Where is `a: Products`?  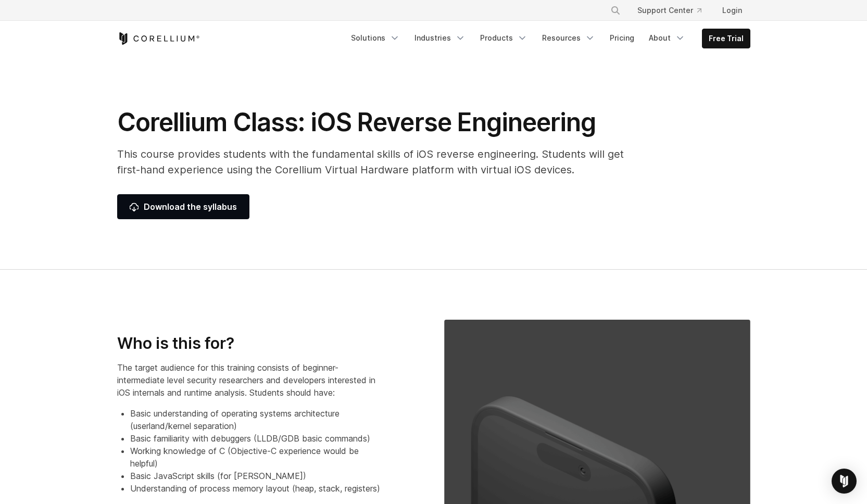 a: Products is located at coordinates (504, 38).